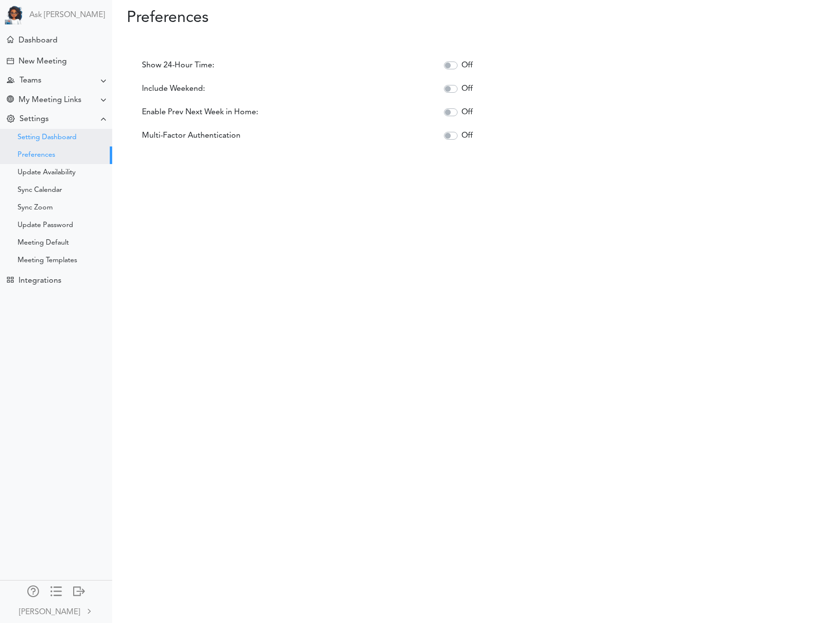 The width and height of the screenshot is (840, 623). What do you see at coordinates (191, 136) in the screenshot?
I see `h6: Multi-Factor Authentication` at bounding box center [191, 136].